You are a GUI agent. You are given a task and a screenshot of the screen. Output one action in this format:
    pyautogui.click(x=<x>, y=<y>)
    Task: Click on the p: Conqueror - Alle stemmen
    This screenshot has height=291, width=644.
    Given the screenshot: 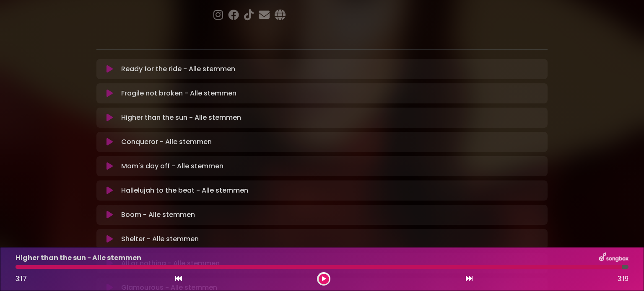 What is the action you would take?
    pyautogui.click(x=167, y=142)
    